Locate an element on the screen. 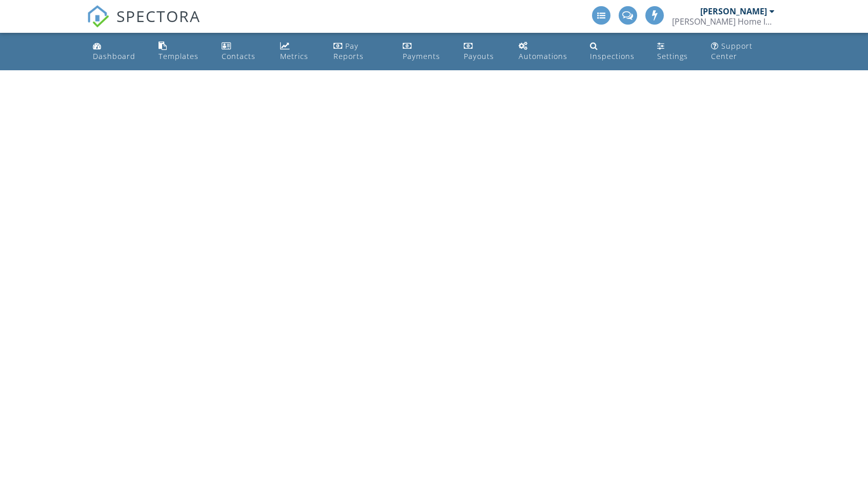 This screenshot has height=478, width=868. a: Contacts is located at coordinates (243, 51).